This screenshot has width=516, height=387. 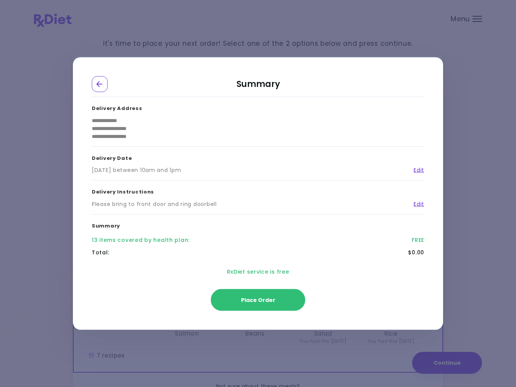 What do you see at coordinates (258, 87) in the screenshot?
I see `h2: Summary` at bounding box center [258, 87].